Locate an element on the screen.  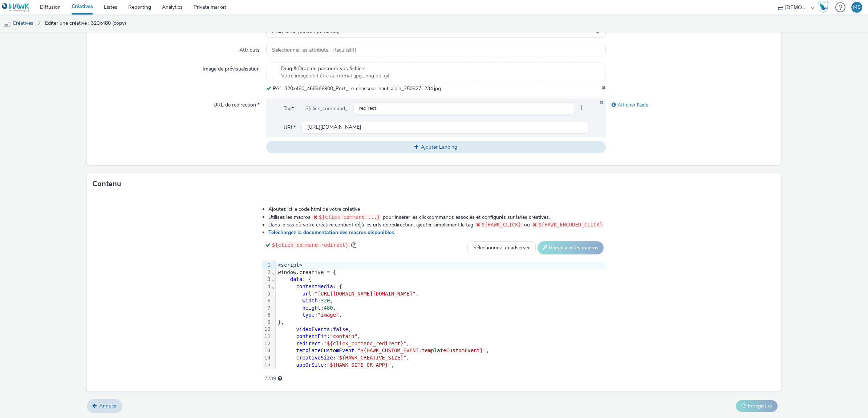
span: contentFit is located at coordinates (312, 336).